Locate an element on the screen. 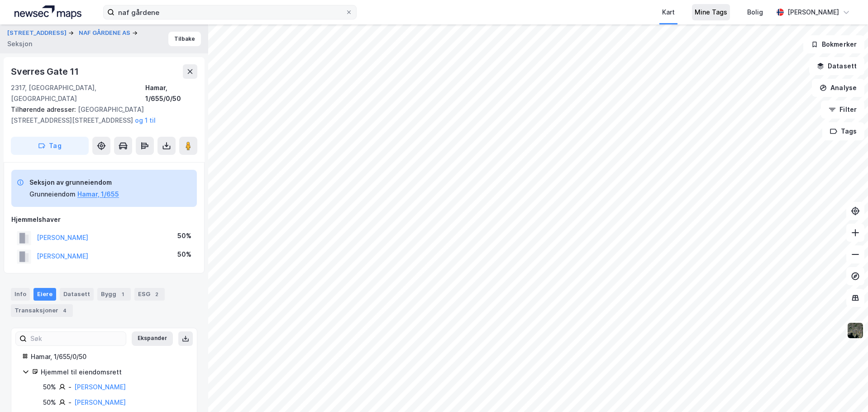  button: NAF GÅRDENE AS is located at coordinates (106, 33).